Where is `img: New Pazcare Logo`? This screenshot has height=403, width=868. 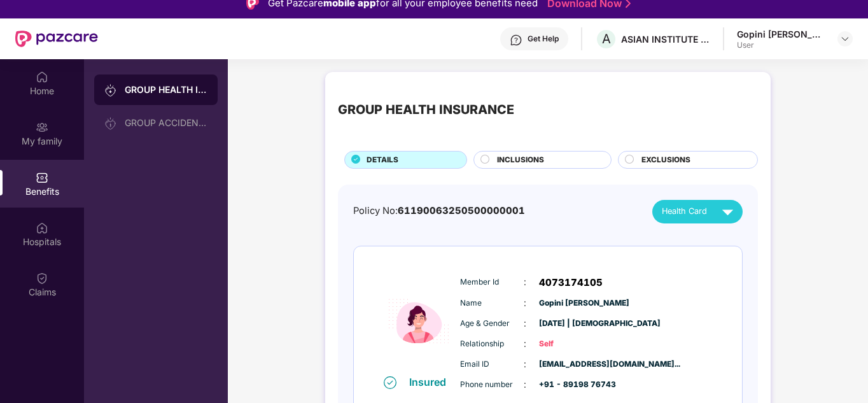
img: New Pazcare Logo is located at coordinates (57, 39).